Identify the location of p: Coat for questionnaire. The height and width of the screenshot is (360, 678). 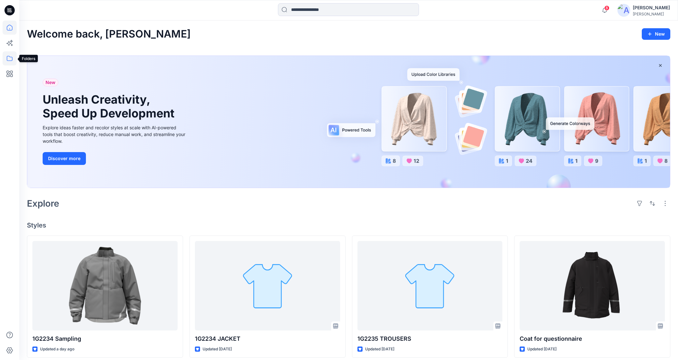
(592, 339).